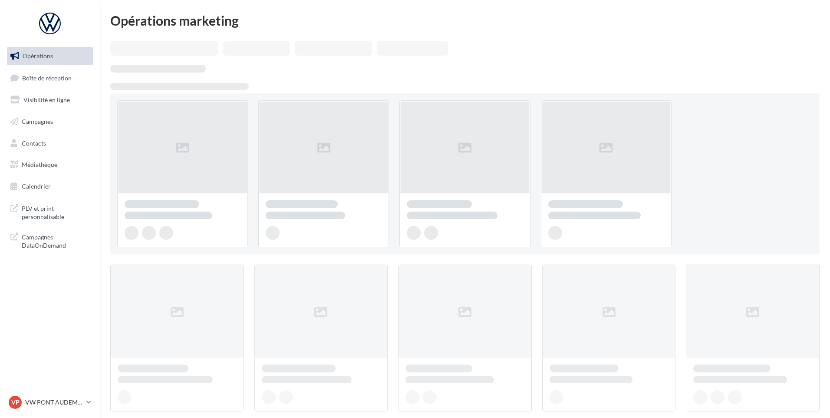 The image size is (830, 418). I want to click on a: Visibilité en ligne, so click(50, 100).